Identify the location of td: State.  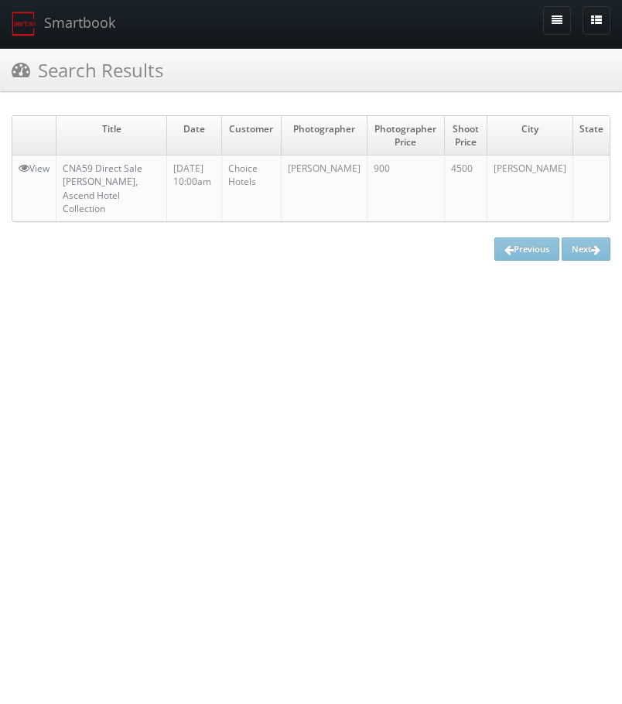
(591, 135).